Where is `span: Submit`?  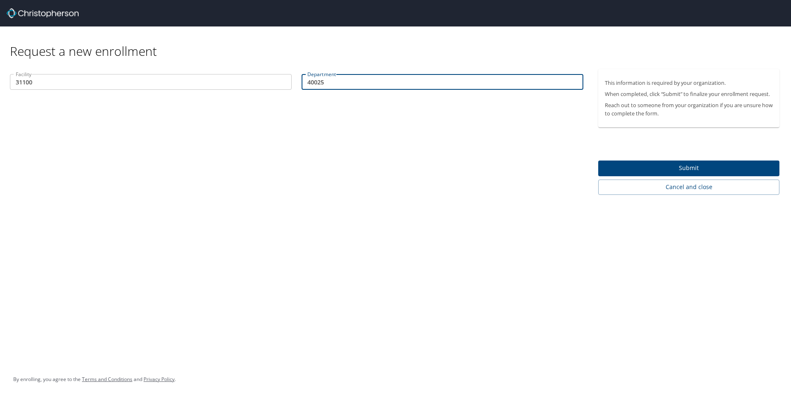
span: Submit is located at coordinates (688, 168).